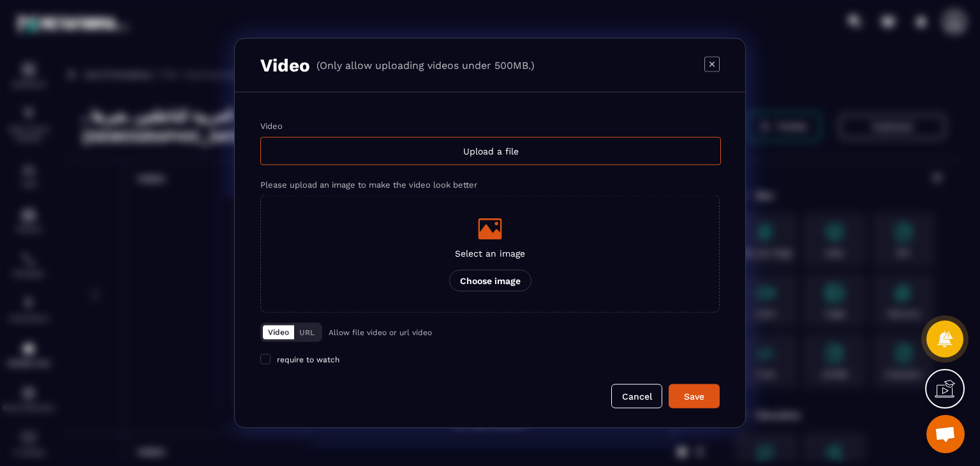 This screenshot has width=980, height=466. I want to click on button: Video, so click(278, 332).